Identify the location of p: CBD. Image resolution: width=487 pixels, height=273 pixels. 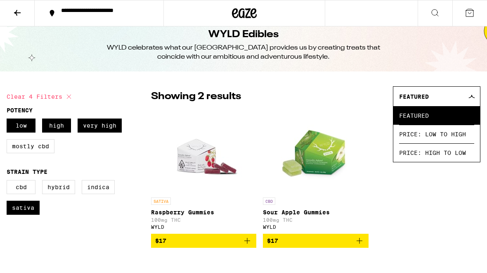
(269, 201).